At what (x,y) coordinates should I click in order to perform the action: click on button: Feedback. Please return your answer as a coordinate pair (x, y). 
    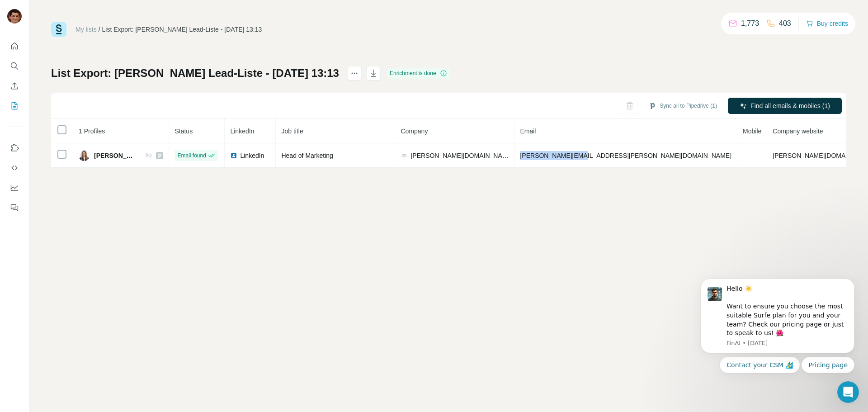
    Looking at the image, I should click on (14, 208).